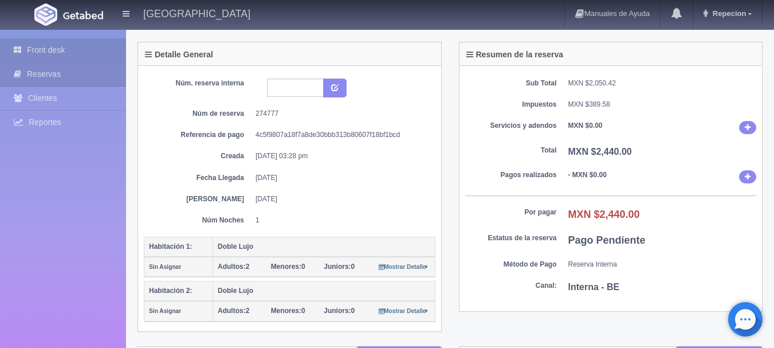  I want to click on h4: Detalle General, so click(179, 54).